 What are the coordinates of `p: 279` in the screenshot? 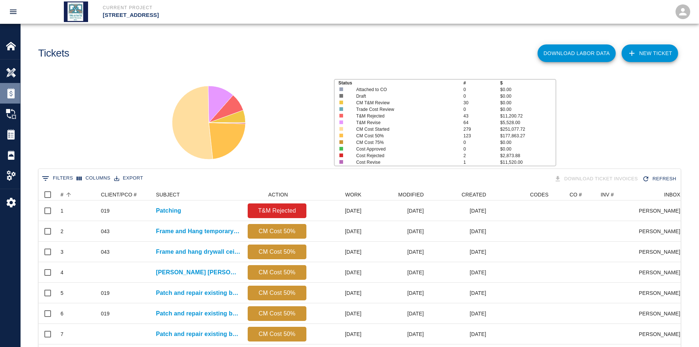 It's located at (482, 129).